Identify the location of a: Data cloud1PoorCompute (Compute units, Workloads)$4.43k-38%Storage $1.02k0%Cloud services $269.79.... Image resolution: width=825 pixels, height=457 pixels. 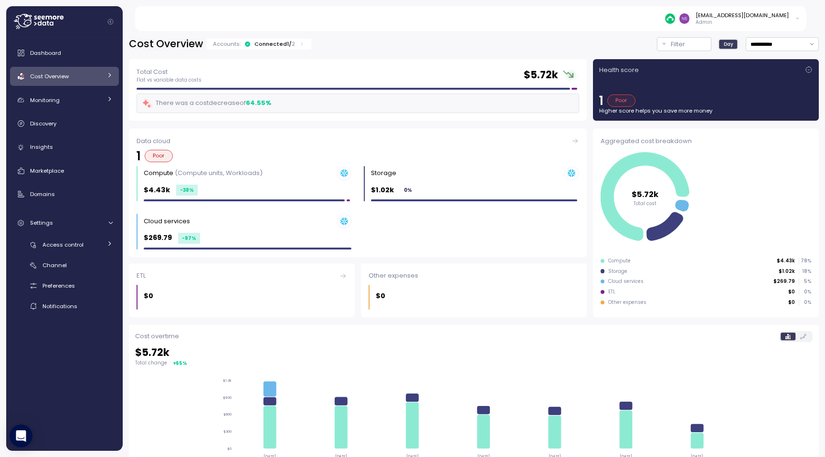
(358, 193).